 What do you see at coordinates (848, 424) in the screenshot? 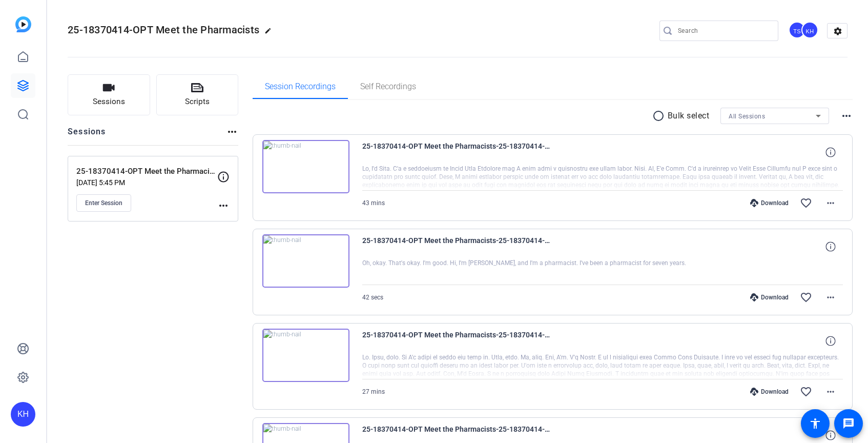
I see `mat-icon: message` at bounding box center [848, 424].